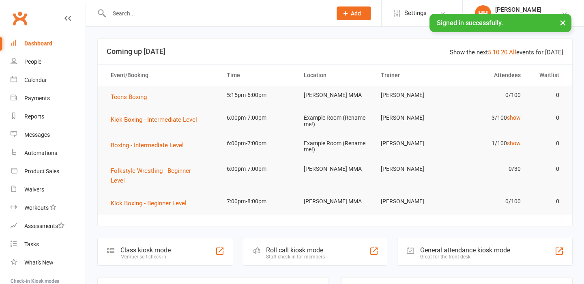 This screenshot has width=584, height=284. I want to click on th: Trainer, so click(412, 75).